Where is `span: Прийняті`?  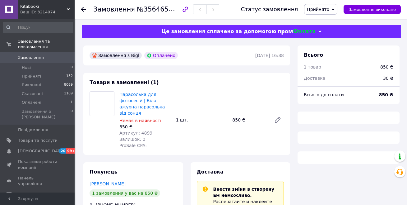
span: Прийняті is located at coordinates (31, 76).